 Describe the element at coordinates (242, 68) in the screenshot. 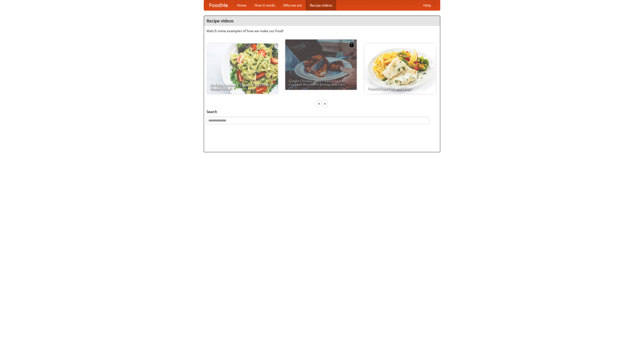

I see `a: An Easy, Summery Tomato Pasta That's Ready for Fall` at that location.